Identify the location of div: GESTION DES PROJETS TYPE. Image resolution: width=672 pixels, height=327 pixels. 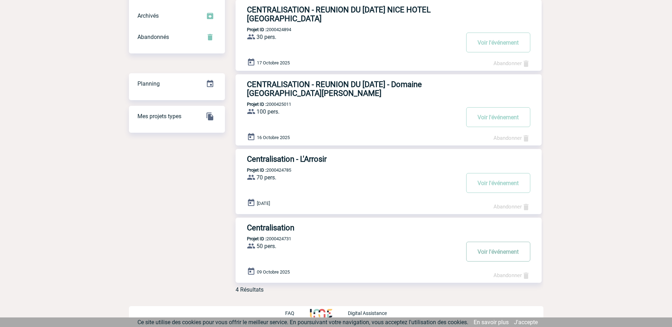
(177, 117).